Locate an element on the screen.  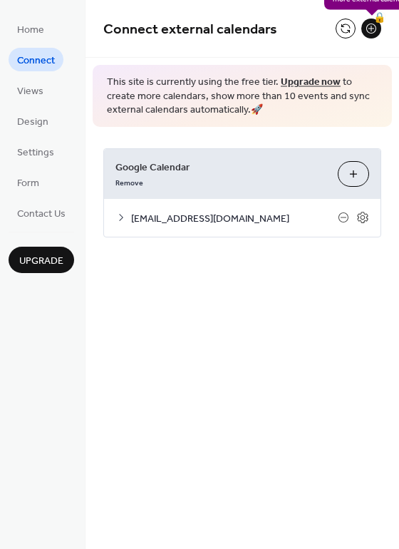
span: Remove is located at coordinates (129, 183).